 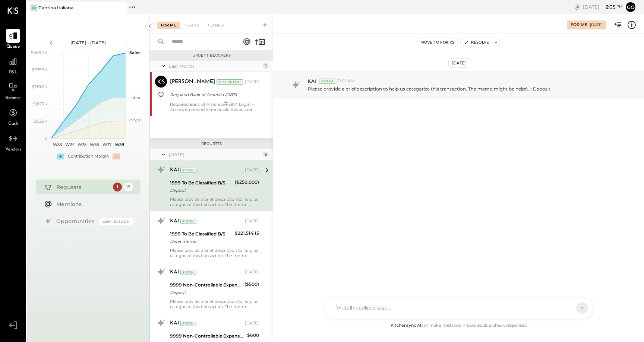 I want to click on text: W35, so click(x=82, y=145).